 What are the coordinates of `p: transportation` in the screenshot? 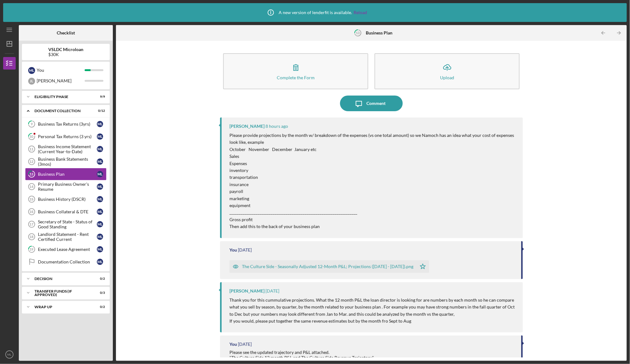 It's located at (373, 178).